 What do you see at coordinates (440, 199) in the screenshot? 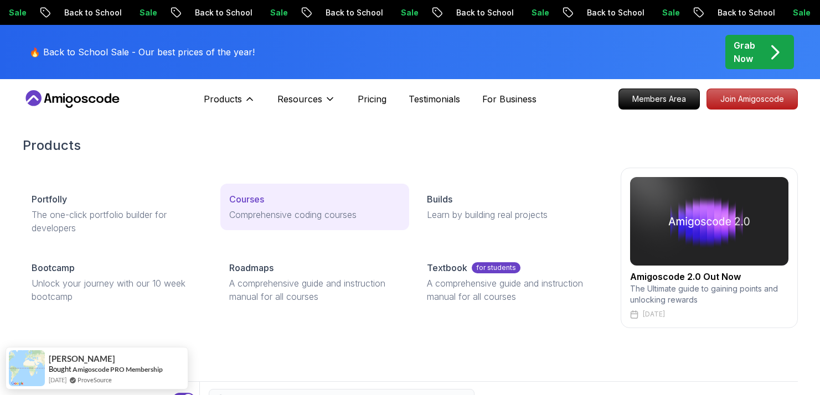
I see `p: Builds` at bounding box center [440, 199].